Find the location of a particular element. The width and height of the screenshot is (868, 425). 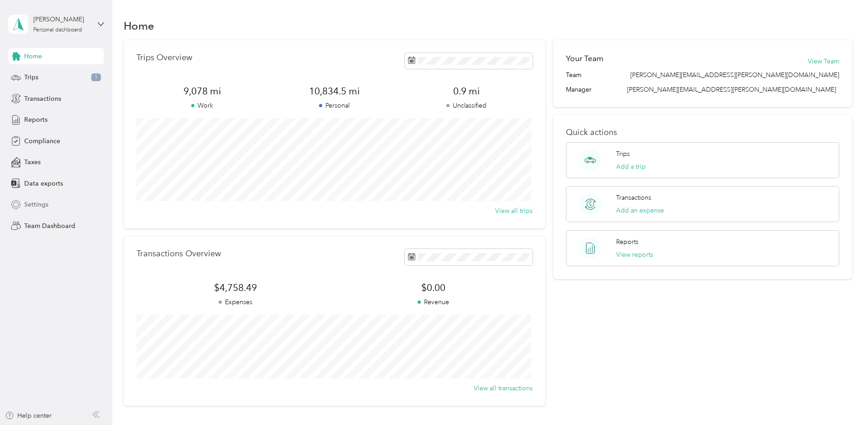

p: Trips is located at coordinates (623, 154).